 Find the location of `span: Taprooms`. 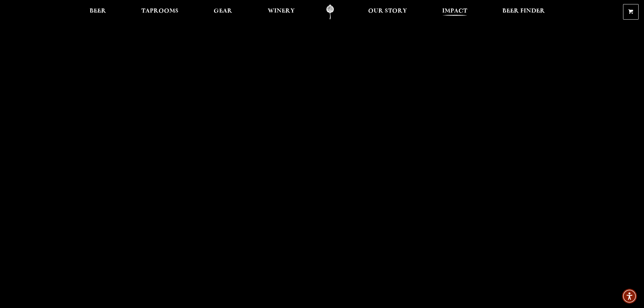

span: Taprooms is located at coordinates (160, 11).